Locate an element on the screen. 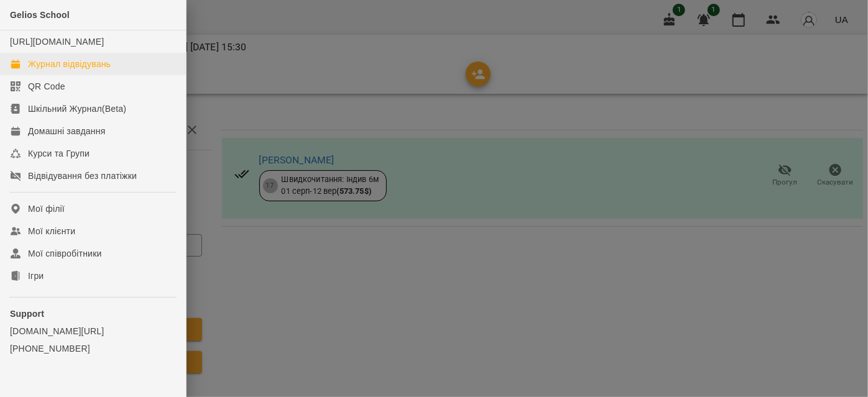  span: Gelios School is located at coordinates (40, 15).